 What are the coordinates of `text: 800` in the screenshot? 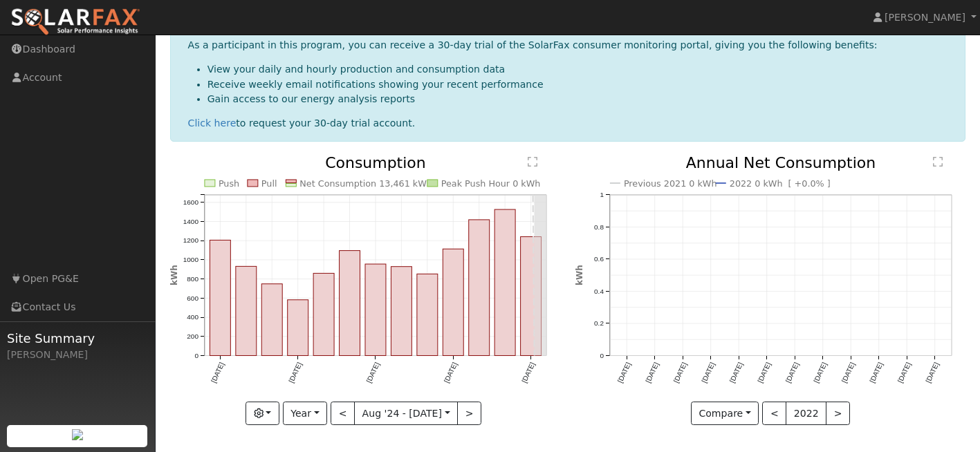 It's located at (192, 279).